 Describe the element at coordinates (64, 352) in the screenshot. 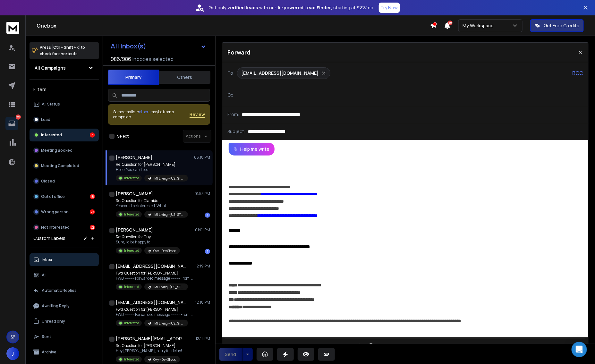

I see `button: Archive` at that location.